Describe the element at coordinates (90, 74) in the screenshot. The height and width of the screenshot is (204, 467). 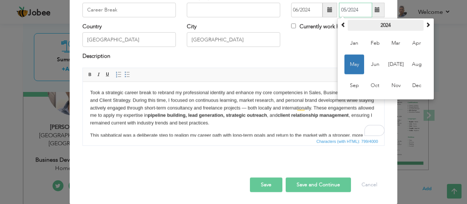
I see `a: Bold` at that location.